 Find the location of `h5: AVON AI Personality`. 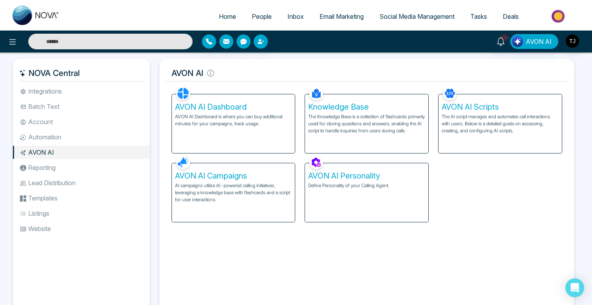

h5: AVON AI Personality is located at coordinates (366, 176).